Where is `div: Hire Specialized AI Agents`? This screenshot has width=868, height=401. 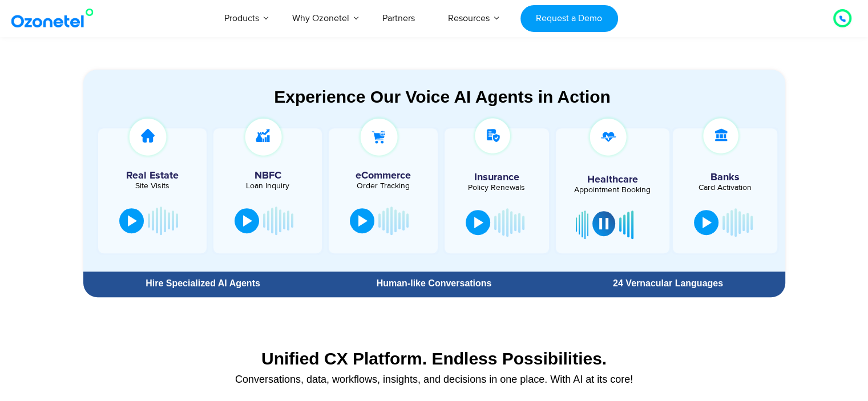
div: Hire Specialized AI Agents is located at coordinates (203, 284).